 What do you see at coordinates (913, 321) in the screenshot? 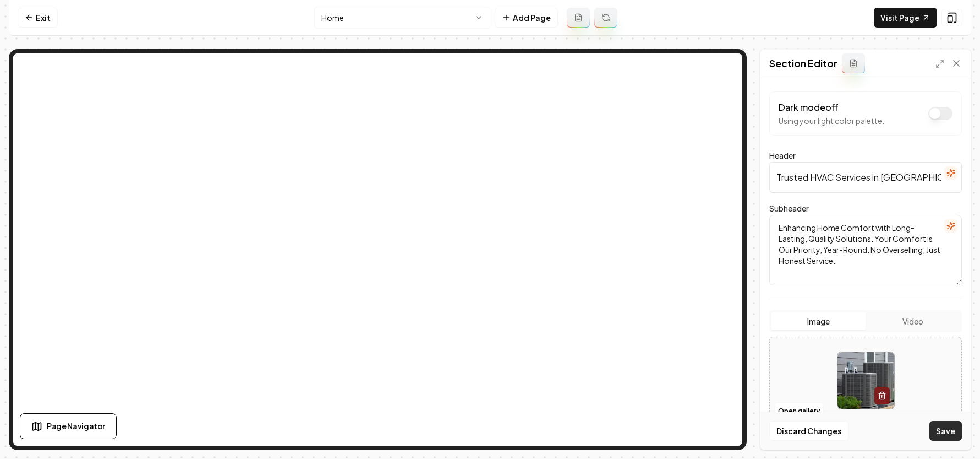
I see `button: Video` at bounding box center [913, 321].